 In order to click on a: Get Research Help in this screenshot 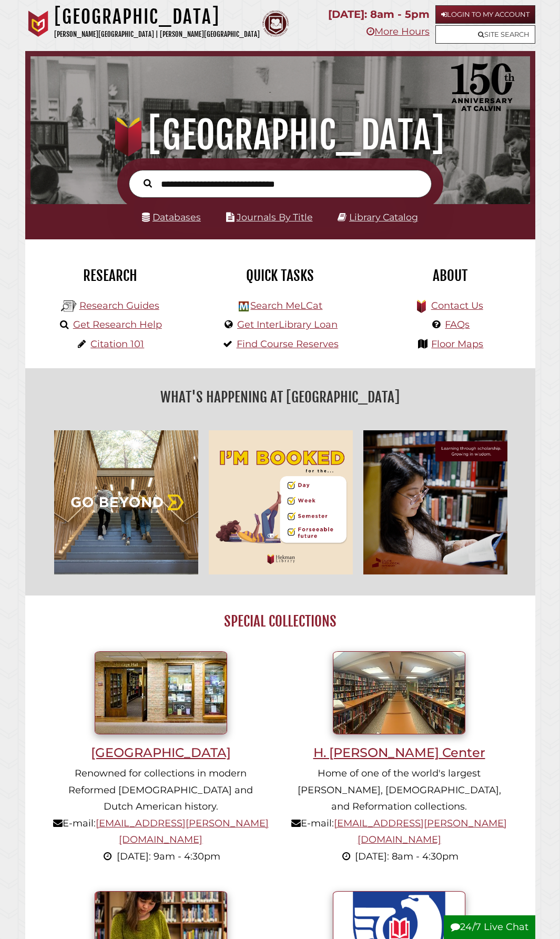, I will do `click(117, 325)`.